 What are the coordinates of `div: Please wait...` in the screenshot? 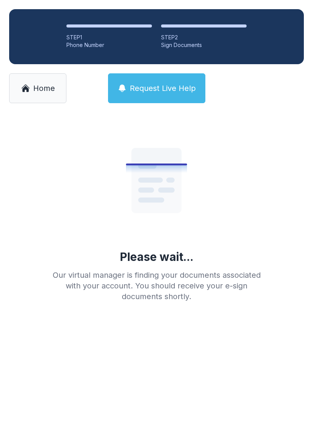 It's located at (157, 257).